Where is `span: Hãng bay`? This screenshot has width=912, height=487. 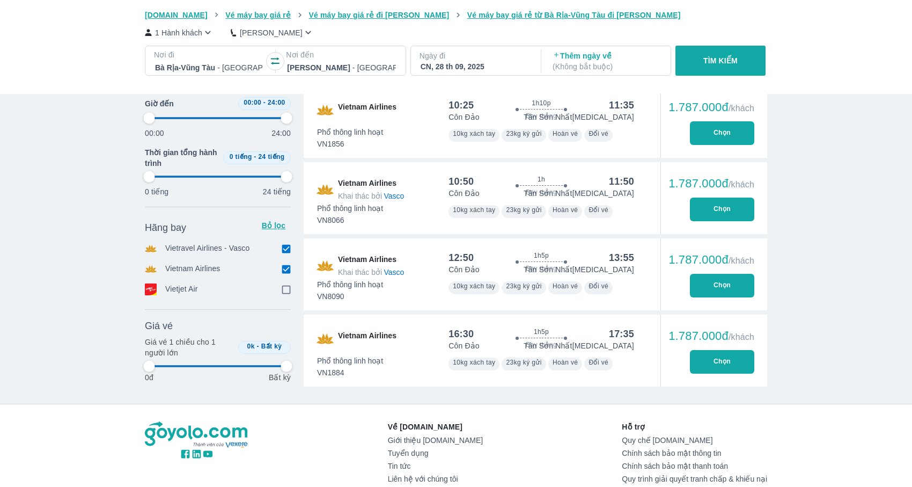
span: Hãng bay is located at coordinates (165, 228).